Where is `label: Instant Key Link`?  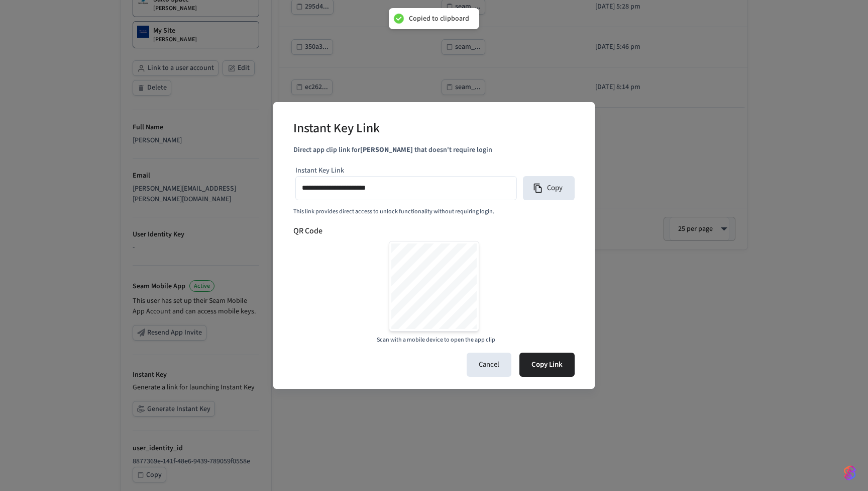
label: Instant Key Link is located at coordinates (319, 170).